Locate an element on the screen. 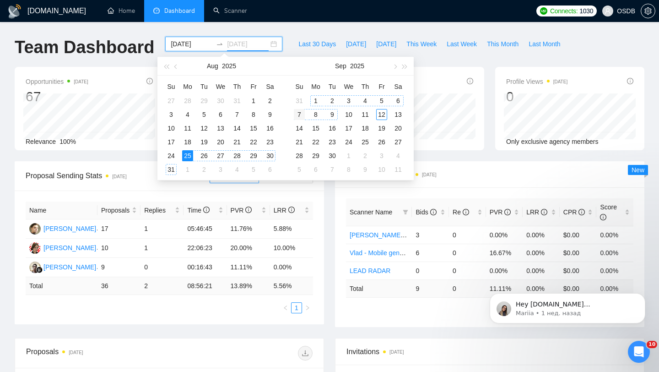 This screenshot has width=659, height=372. button: Last Month is located at coordinates (544, 44).